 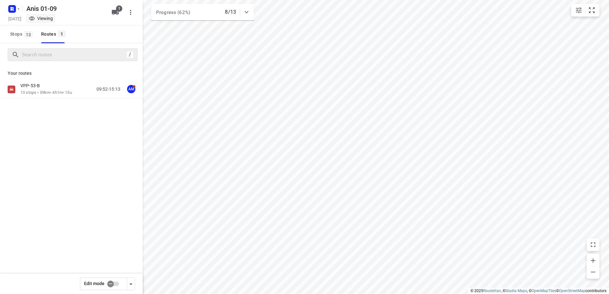 What do you see at coordinates (203, 12) in the screenshot?
I see `div: Progress (62%)8/13` at bounding box center [203, 12].